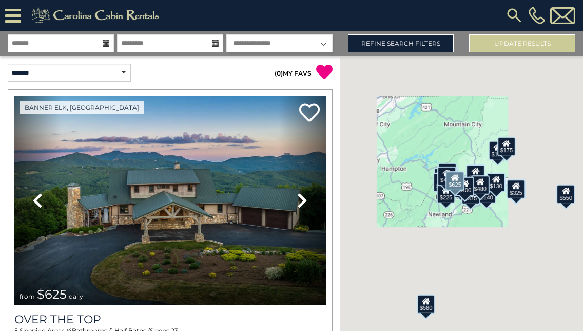 Image resolution: width=583 pixels, height=331 pixels. What do you see at coordinates (426, 303) in the screenshot?
I see `div: $580` at bounding box center [426, 303].